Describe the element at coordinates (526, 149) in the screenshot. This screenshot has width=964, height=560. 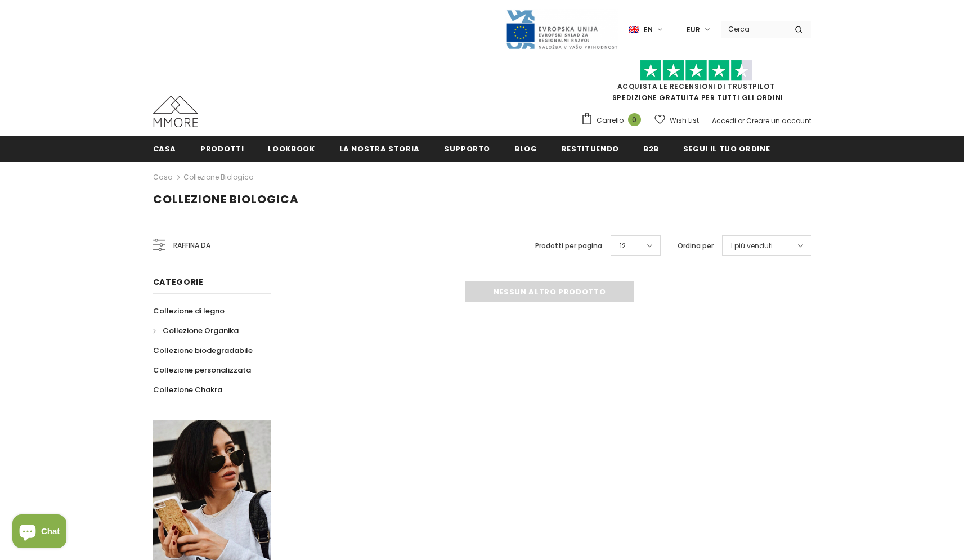
I see `span: Blog` at that location.